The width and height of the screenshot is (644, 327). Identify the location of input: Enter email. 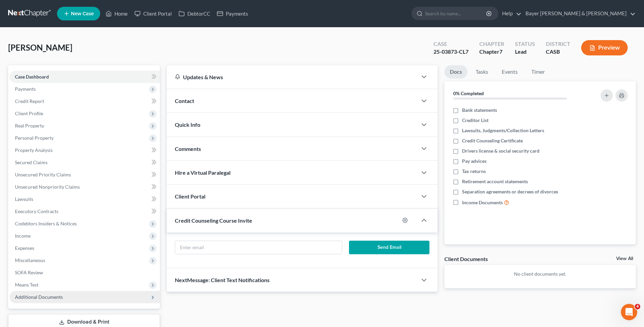
(258, 247).